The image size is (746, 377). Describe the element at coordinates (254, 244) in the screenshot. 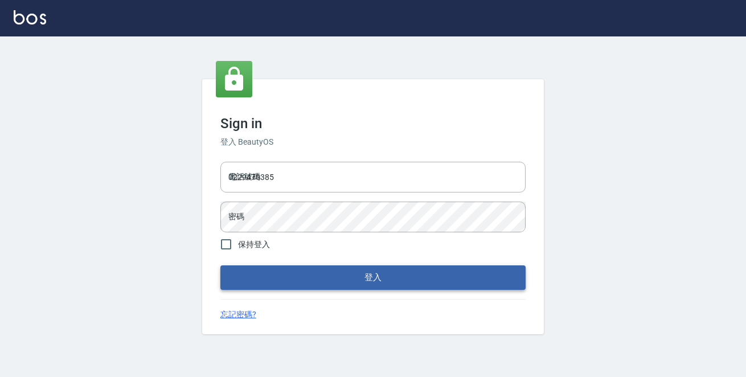

I see `span: 保持登入` at that location.